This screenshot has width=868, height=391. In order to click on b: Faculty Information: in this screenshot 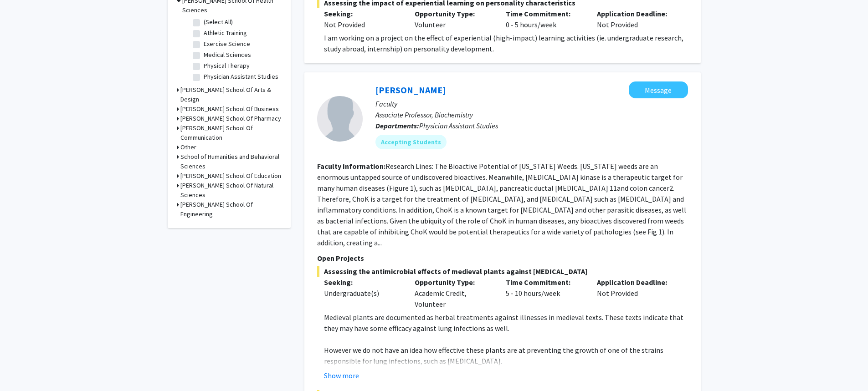, I will do `click(351, 166)`.